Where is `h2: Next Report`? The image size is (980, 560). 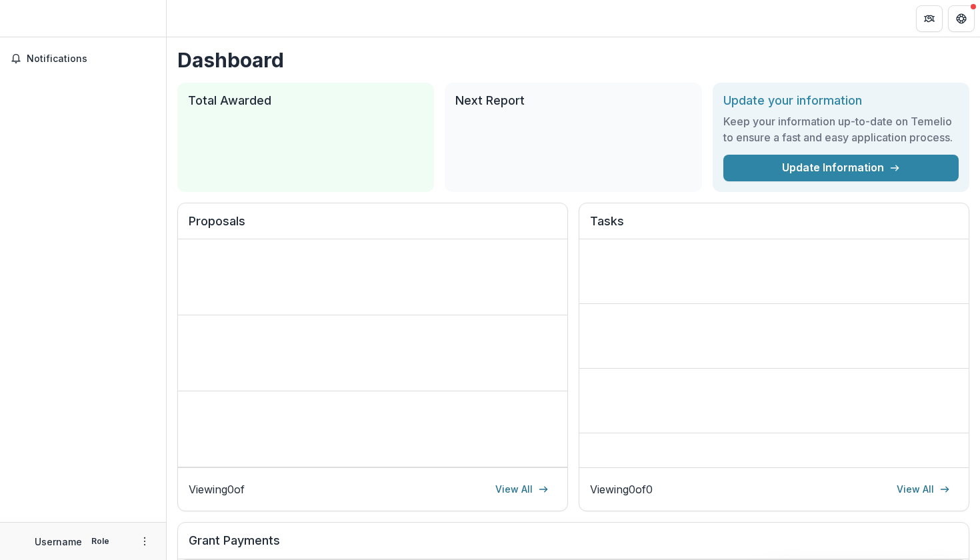 h2: Next Report is located at coordinates (573, 100).